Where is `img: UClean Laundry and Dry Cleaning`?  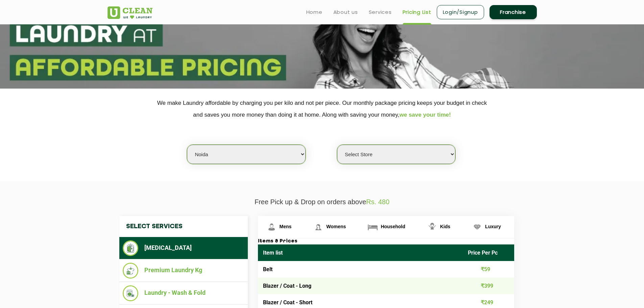 img: UClean Laundry and Dry Cleaning is located at coordinates (130, 13).